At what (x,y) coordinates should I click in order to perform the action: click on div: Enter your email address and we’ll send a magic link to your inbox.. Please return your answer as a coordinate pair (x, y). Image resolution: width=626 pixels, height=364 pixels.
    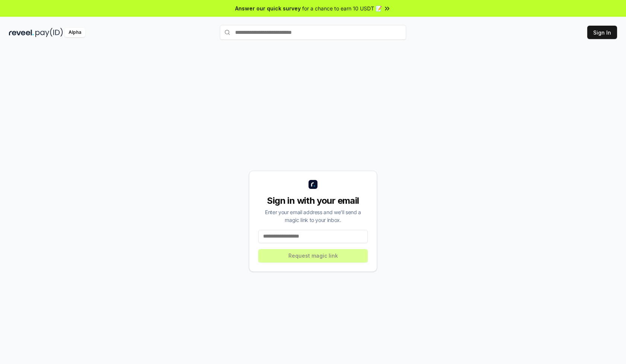
    Looking at the image, I should click on (313, 216).